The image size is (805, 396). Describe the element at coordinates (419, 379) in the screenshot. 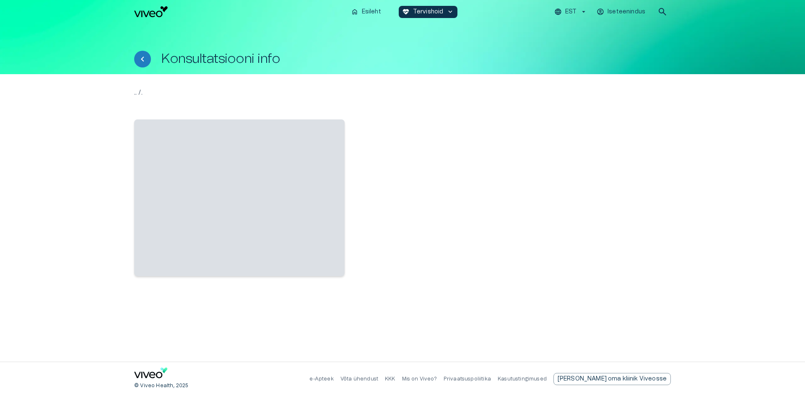

I see `p: Mis on Viveo?` at that location.